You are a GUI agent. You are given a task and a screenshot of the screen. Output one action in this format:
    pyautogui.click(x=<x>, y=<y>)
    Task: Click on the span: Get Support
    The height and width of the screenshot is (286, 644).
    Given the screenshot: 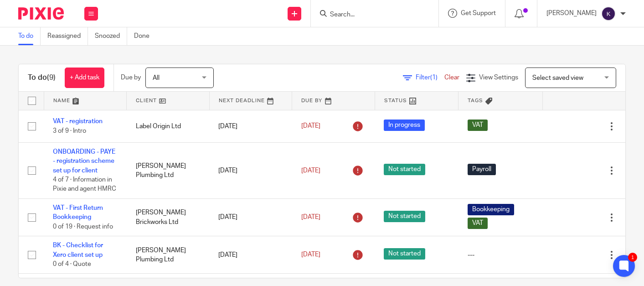 What is the action you would take?
    pyautogui.click(x=478, y=13)
    